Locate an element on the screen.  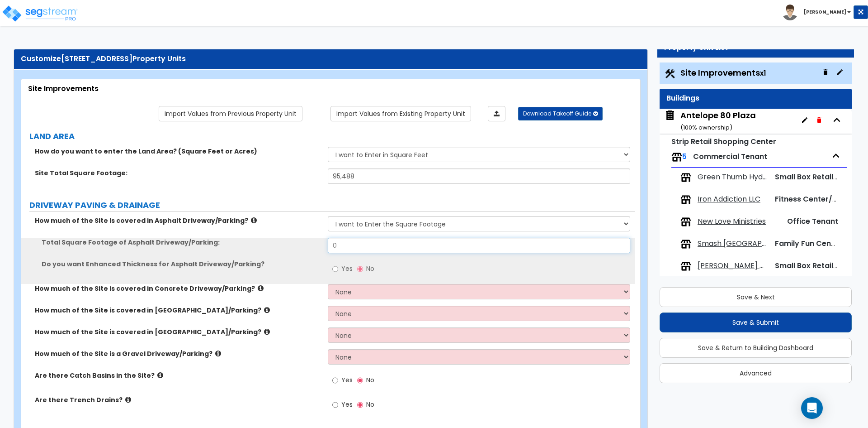
img: Construction.png is located at coordinates (670, 74).